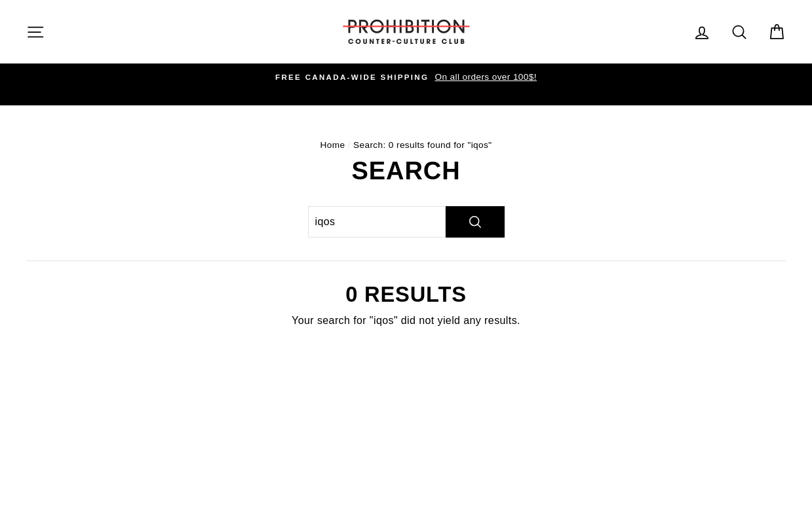 The height and width of the screenshot is (521, 812). I want to click on nav: breadcrumbs, so click(405, 145).